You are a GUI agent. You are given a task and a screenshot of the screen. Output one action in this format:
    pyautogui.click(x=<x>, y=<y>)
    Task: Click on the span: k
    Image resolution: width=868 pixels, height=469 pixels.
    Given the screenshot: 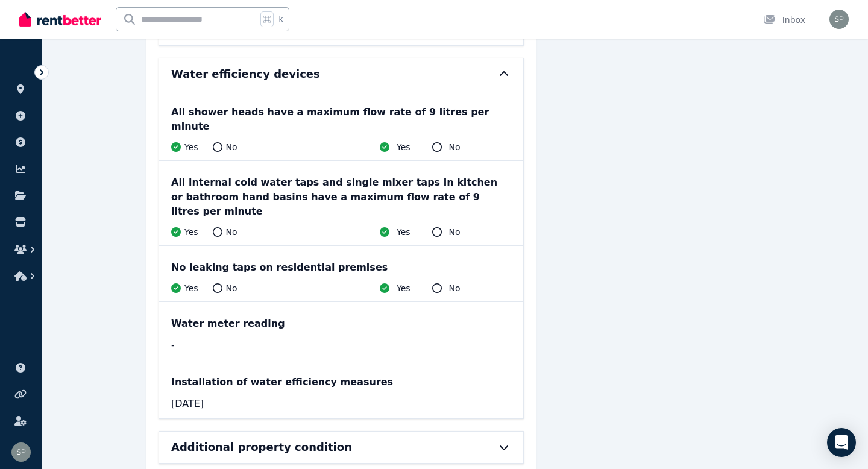 What is the action you would take?
    pyautogui.click(x=281, y=19)
    